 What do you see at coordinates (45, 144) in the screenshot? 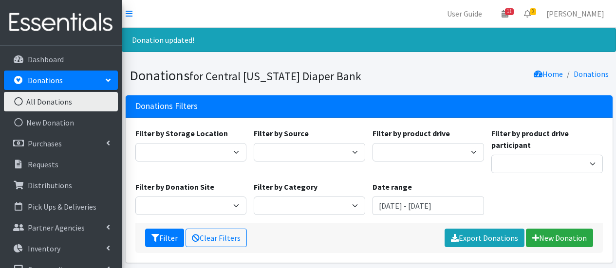
I see `p: Purchases` at bounding box center [45, 144].